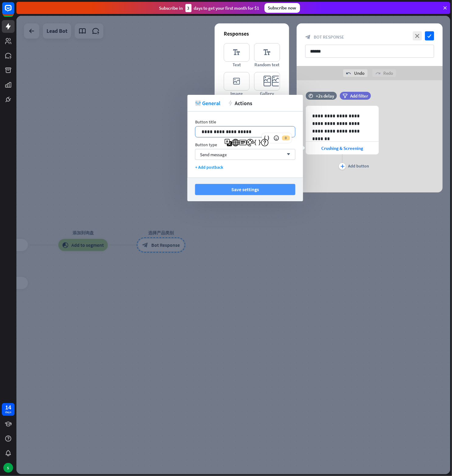 The width and height of the screenshot is (452, 476). Describe the element at coordinates (355, 73) in the screenshot. I see `div: Undo` at that location.